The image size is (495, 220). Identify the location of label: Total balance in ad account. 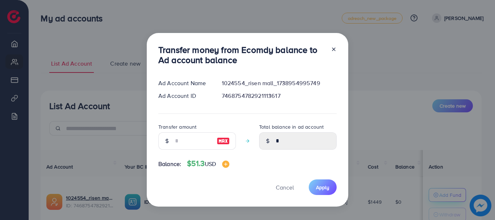
(291, 127).